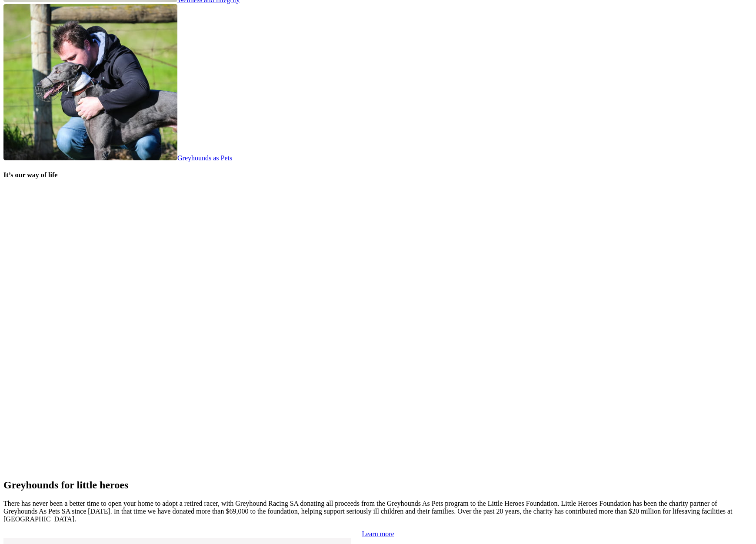 Image resolution: width=756 pixels, height=544 pixels. I want to click on a: Learn more, so click(378, 534).